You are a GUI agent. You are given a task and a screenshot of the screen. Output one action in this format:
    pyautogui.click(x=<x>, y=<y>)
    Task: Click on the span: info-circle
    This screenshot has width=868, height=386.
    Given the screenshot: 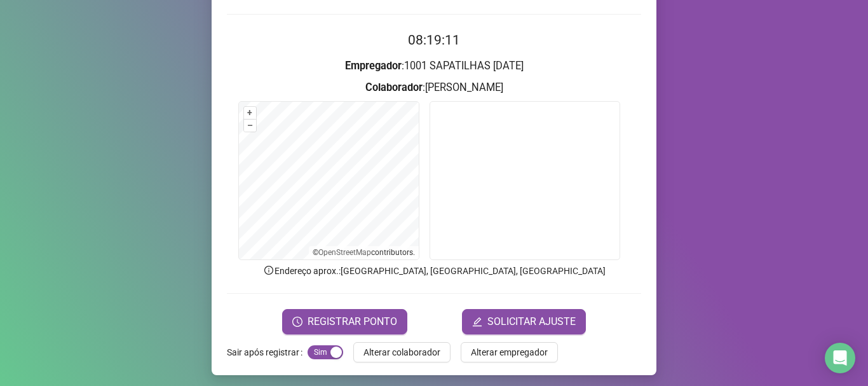 What is the action you would take?
    pyautogui.click(x=269, y=270)
    